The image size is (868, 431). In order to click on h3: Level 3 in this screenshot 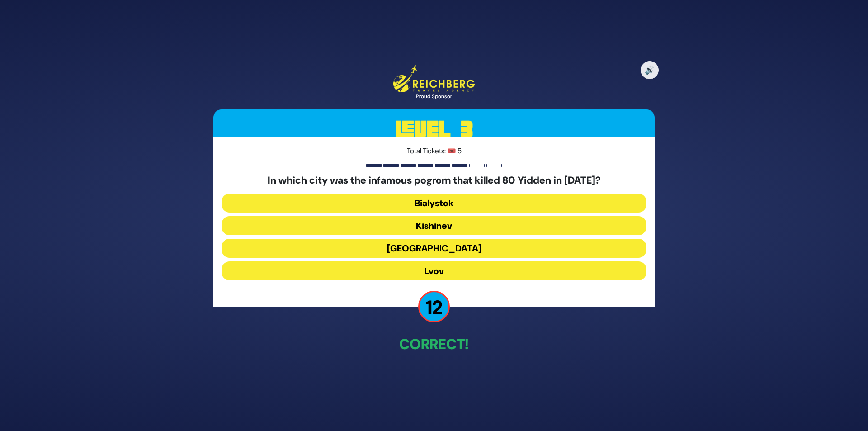, I will do `click(434, 130)`.